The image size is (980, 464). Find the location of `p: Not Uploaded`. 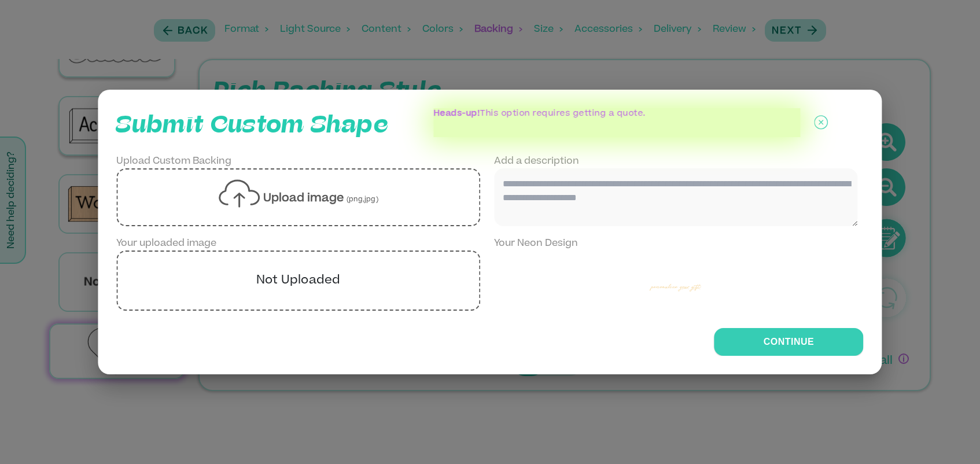

p: Not Uploaded is located at coordinates (298, 281).